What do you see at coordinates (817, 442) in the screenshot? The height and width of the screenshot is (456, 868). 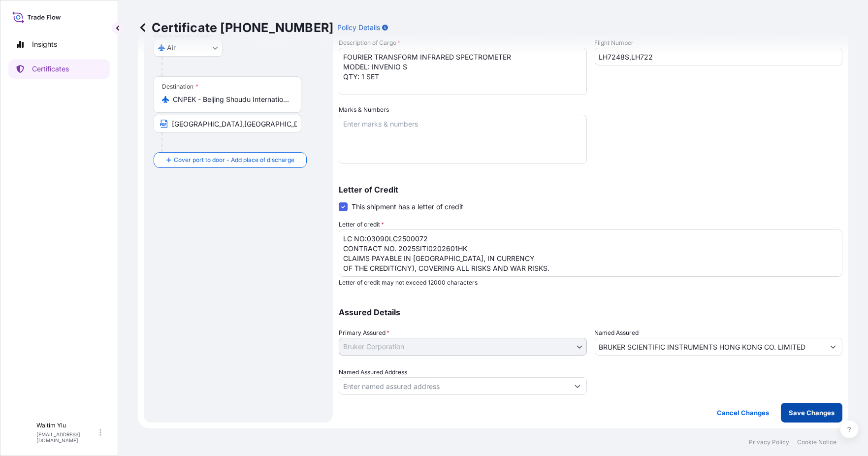 I see `p: Cookie Notice` at bounding box center [817, 442].